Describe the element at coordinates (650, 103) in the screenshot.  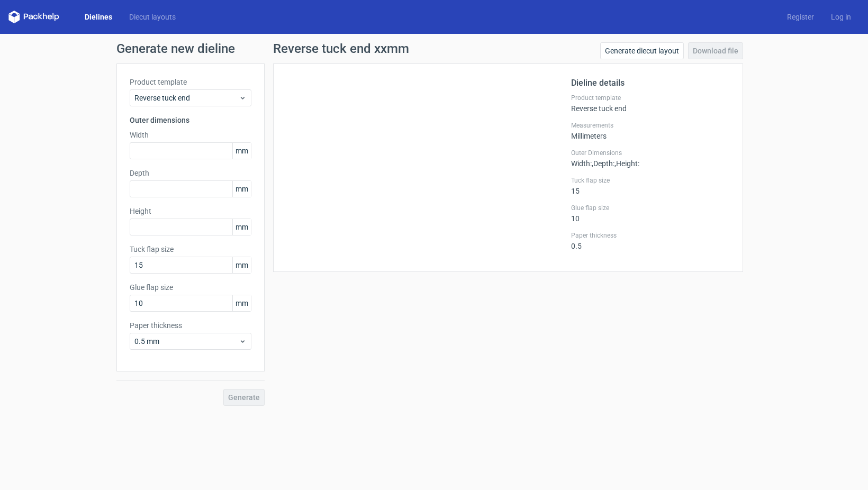
I see `div: Reverse tuck end` at that location.